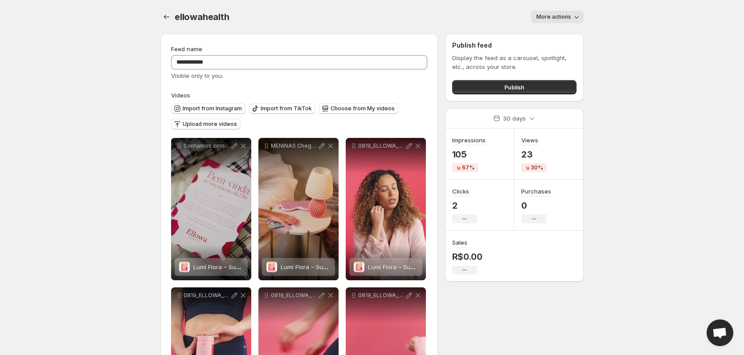 This screenshot has width=744, height=355. Describe the element at coordinates (514, 45) in the screenshot. I see `h2: Publish feed` at that location.